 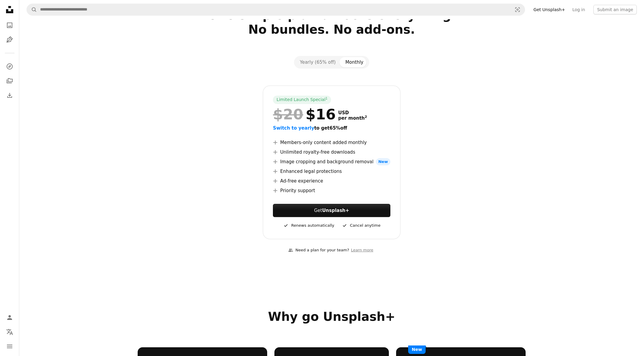 What do you see at coordinates (319, 250) in the screenshot?
I see `div: Need a plan for your team?` at bounding box center [319, 250].